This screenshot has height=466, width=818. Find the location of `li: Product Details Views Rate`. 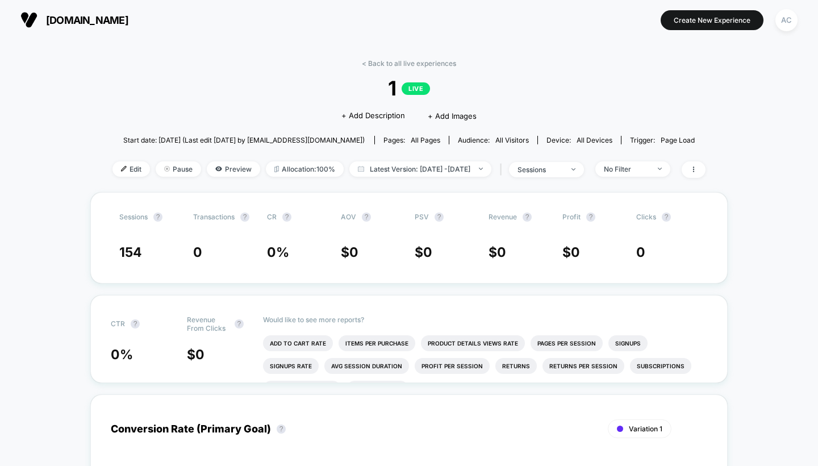

li: Product Details Views Rate is located at coordinates (472, 343).